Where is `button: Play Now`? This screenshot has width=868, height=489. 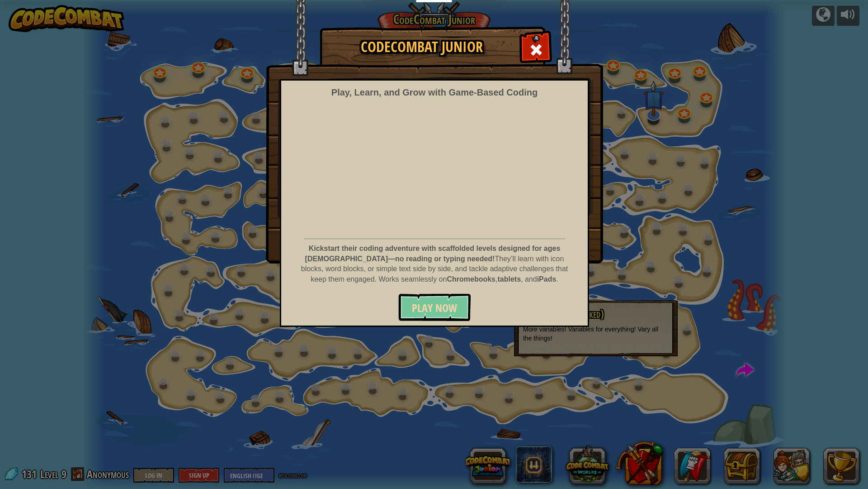 button: Play Now is located at coordinates (435, 307).